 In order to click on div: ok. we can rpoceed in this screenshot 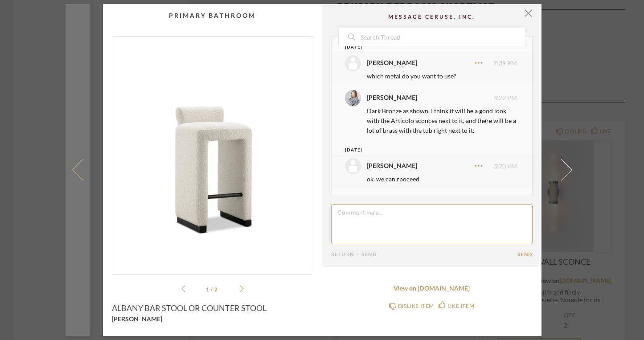, I will do `click(442, 179)`.